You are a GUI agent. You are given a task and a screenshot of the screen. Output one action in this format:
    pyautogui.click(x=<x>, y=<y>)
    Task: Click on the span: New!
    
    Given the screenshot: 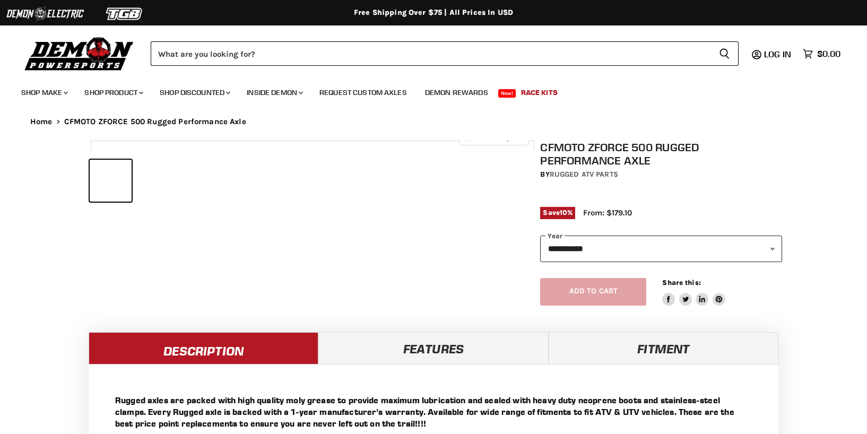 What is the action you would take?
    pyautogui.click(x=507, y=93)
    